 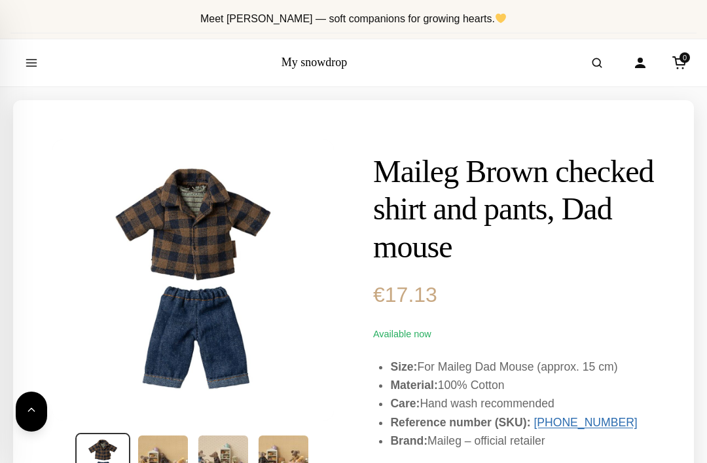 What do you see at coordinates (597, 63) in the screenshot?
I see `button: Open search` at bounding box center [597, 63].